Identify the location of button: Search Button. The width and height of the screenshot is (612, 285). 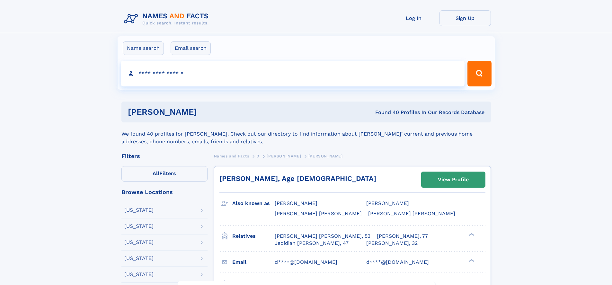
(480, 74).